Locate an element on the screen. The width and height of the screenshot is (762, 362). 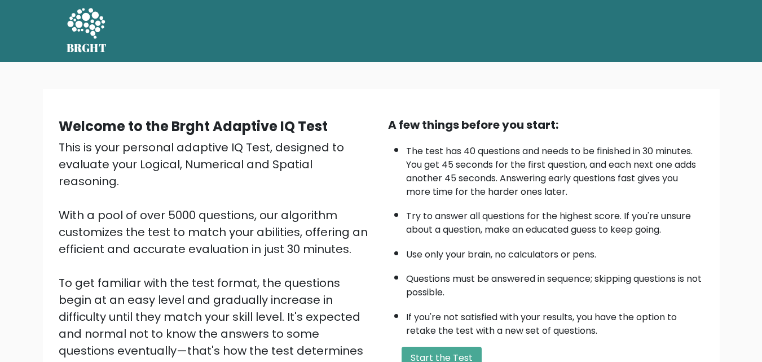
li: Questions must be answered in sequence; skipping questions is not possible. is located at coordinates (555, 283).